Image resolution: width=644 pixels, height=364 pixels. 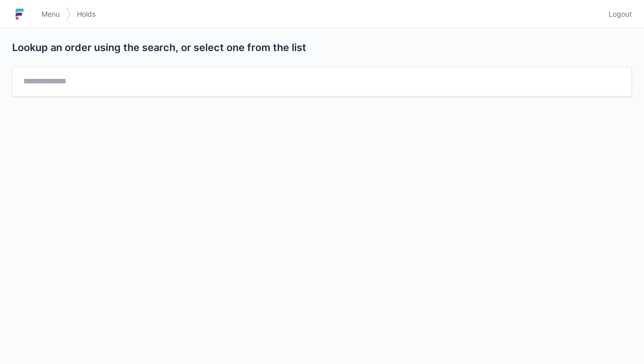 I want to click on img: logo-small.jpg, so click(x=20, y=14).